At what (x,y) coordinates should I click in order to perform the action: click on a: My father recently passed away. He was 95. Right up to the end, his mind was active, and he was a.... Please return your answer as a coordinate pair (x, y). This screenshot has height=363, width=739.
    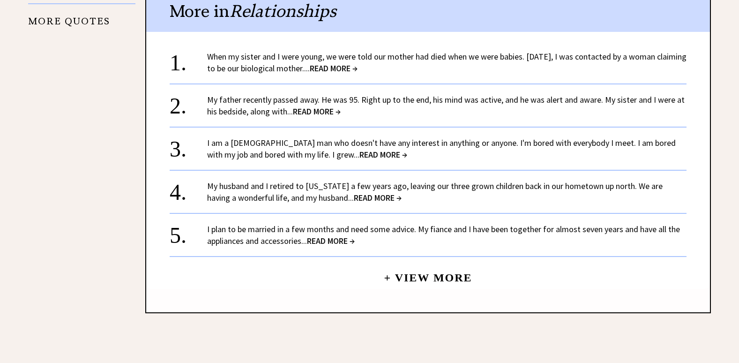
    Looking at the image, I should click on (446, 105).